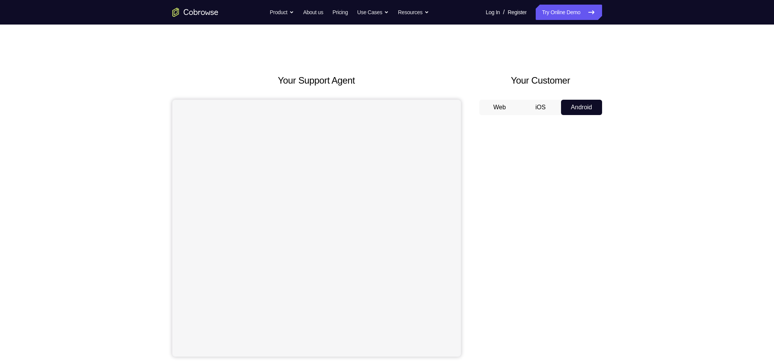 The image size is (774, 362). I want to click on button: Resources, so click(413, 12).